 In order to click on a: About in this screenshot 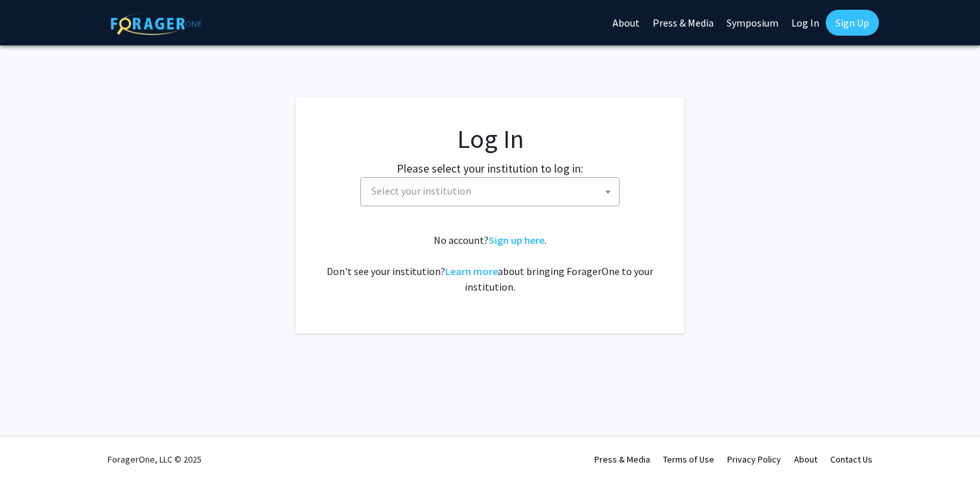, I will do `click(806, 459)`.